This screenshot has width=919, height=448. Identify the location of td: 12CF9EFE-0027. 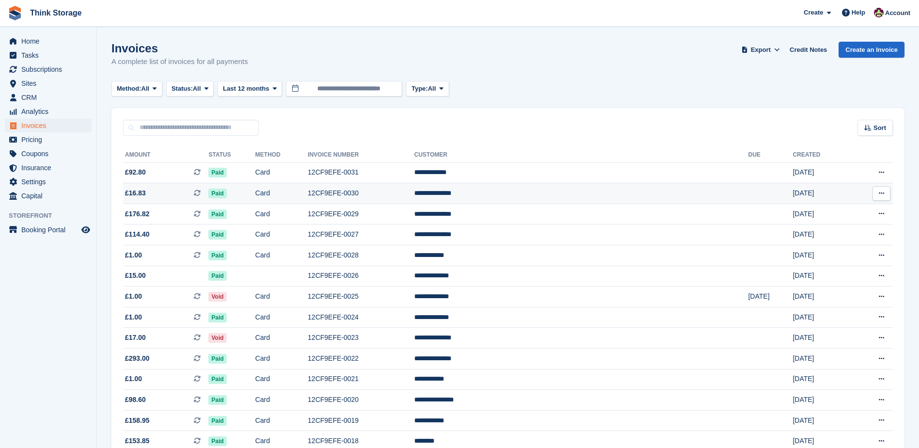
(361, 235).